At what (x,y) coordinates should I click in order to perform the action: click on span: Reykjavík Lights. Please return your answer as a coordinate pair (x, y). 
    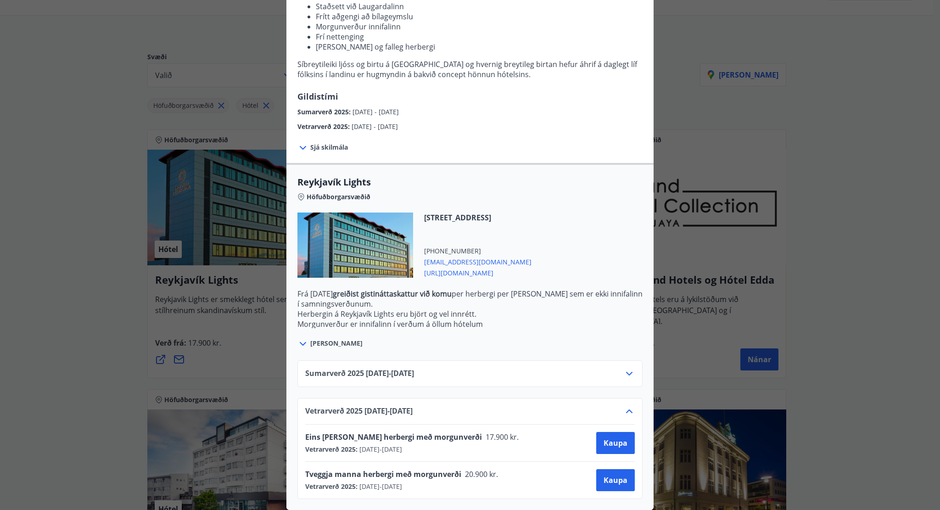
    Looking at the image, I should click on (470, 182).